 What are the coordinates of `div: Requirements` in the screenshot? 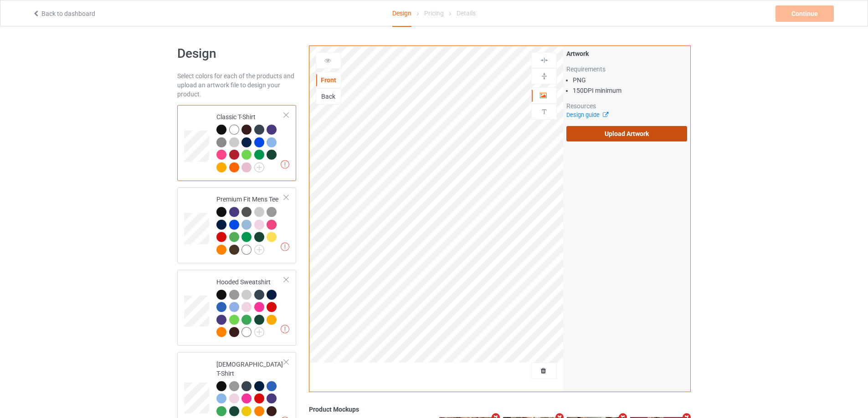 It's located at (626, 70).